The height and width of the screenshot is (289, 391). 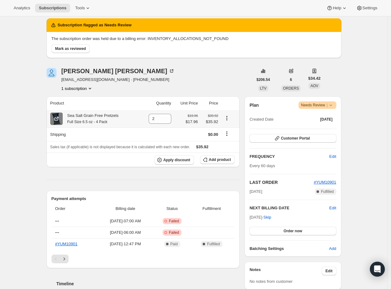 I want to click on button: Add, so click(x=332, y=249).